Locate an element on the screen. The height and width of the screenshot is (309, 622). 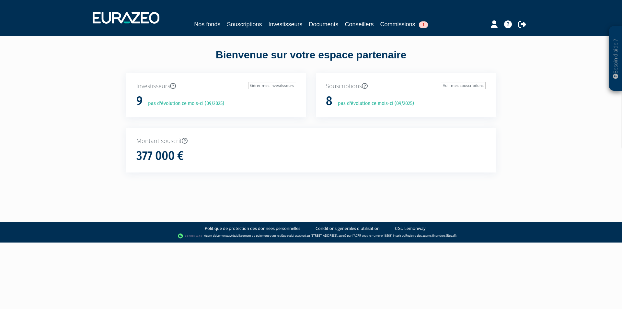
a: CGU Lemonway is located at coordinates (410, 228).